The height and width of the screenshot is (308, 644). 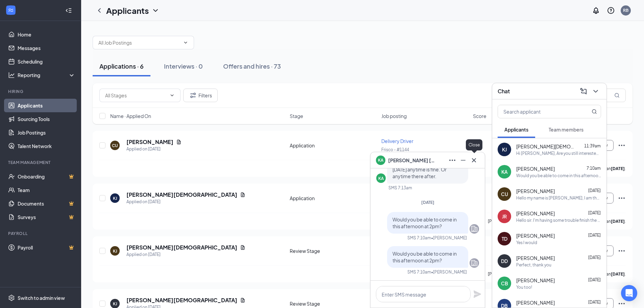 What do you see at coordinates (477, 294) in the screenshot?
I see `button: Plane` at bounding box center [477, 294].